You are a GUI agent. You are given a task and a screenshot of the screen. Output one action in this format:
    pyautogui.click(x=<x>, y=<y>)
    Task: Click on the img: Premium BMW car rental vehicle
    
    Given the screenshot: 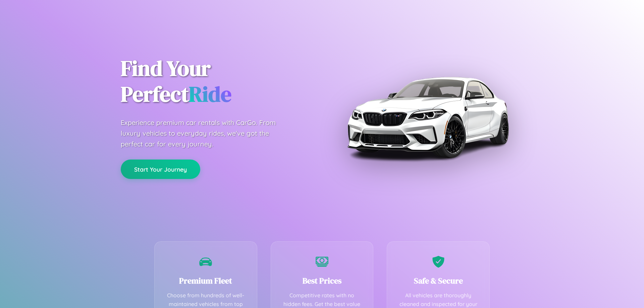 What is the action you would take?
    pyautogui.click(x=428, y=117)
    